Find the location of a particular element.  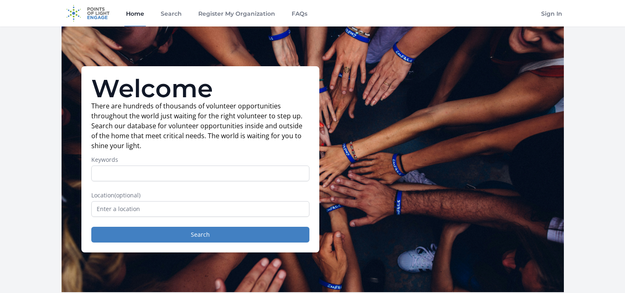

label: Keywords is located at coordinates (200, 159).